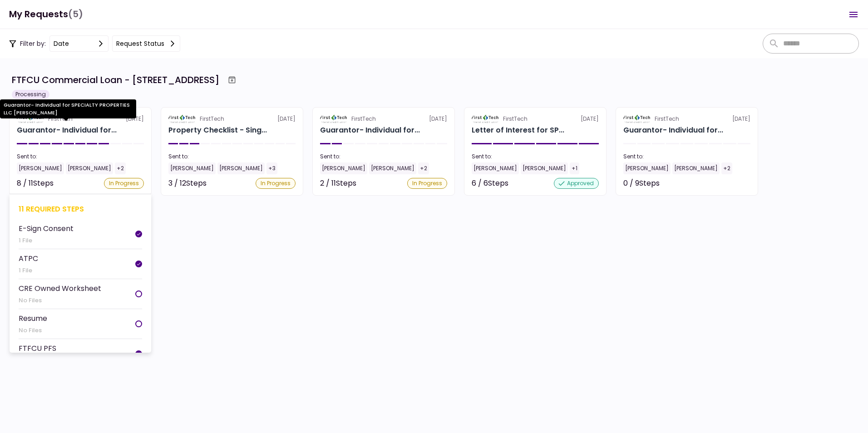  Describe the element at coordinates (673, 130) in the screenshot. I see `div: Guarantor- Individual for SPECIALTY PROPERTIES LLC Charles Eldredge` at that location.